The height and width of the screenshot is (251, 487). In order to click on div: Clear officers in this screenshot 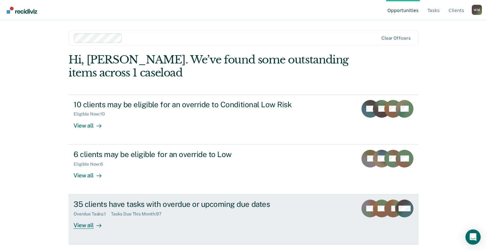, I will do `click(396, 38)`.